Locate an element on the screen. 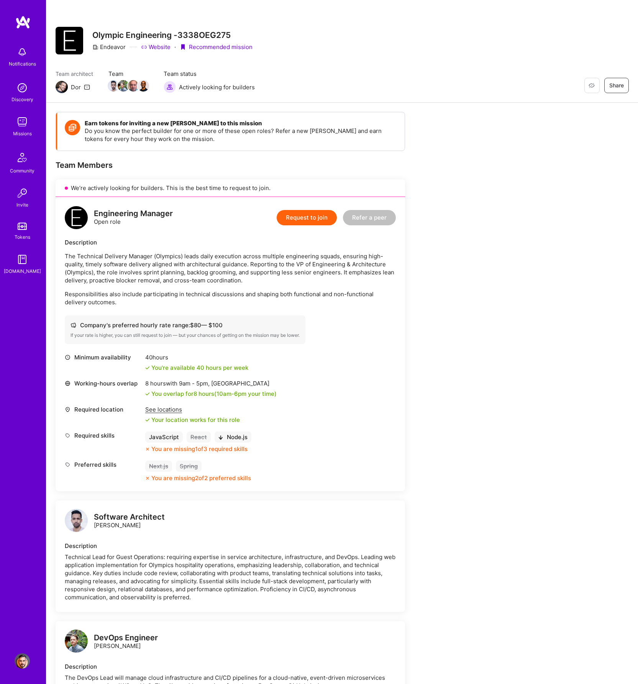 Image resolution: width=638 pixels, height=684 pixels. span: Team is located at coordinates (128, 74).